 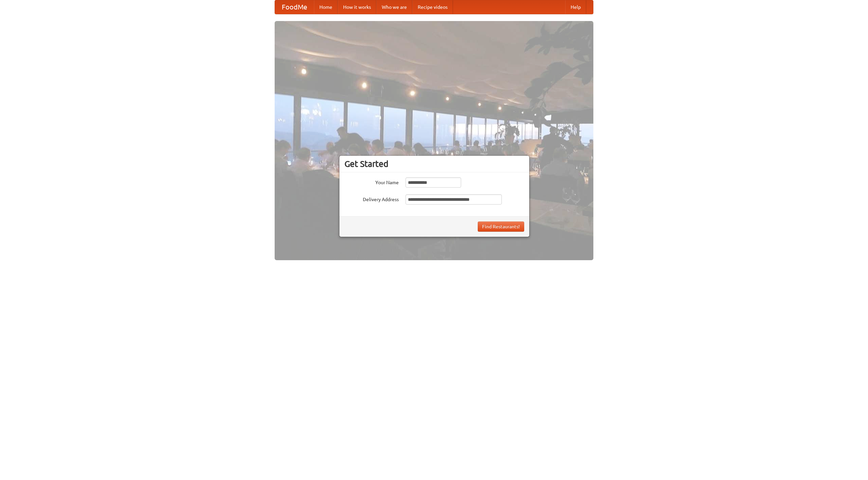 I want to click on label: Delivery Address, so click(x=372, y=199).